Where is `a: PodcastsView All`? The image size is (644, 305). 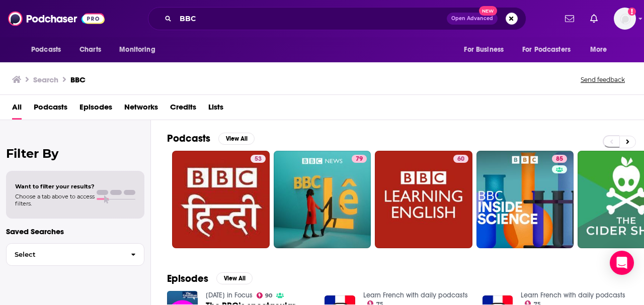
a: PodcastsView All is located at coordinates (211, 138).